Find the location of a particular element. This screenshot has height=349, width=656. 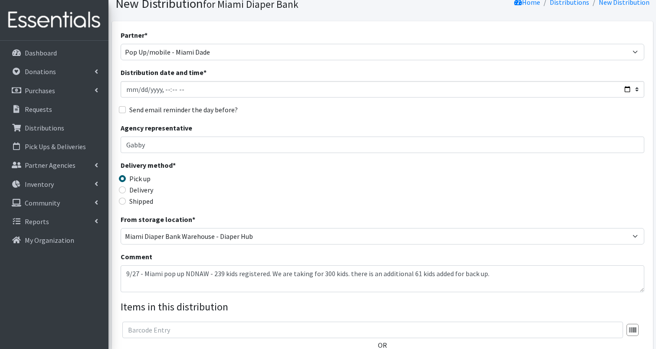

label: From storage location is located at coordinates (158, 220).